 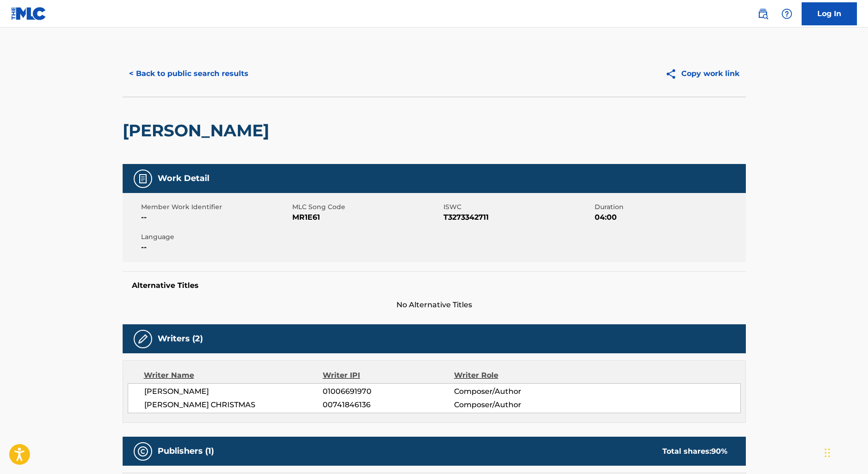 What do you see at coordinates (183, 178) in the screenshot?
I see `h5: Work Detail` at bounding box center [183, 178].